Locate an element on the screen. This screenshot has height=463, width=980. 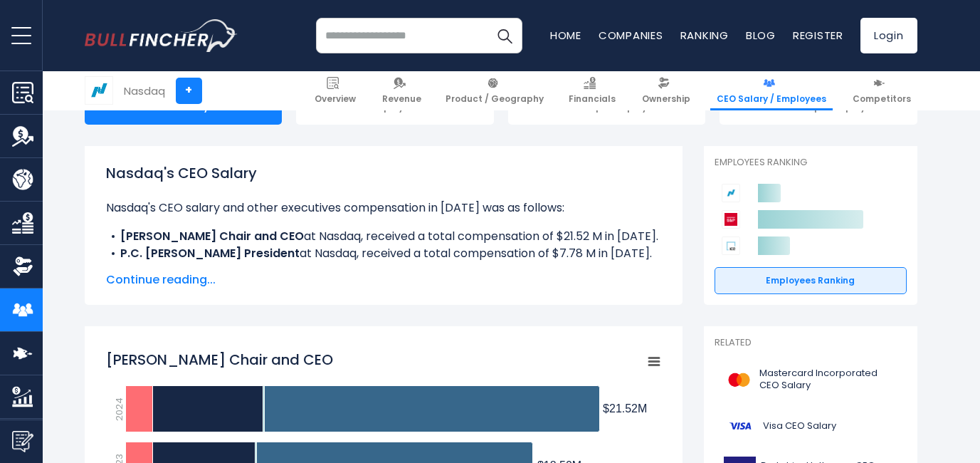
a: Go to homepage is located at coordinates (161, 36).